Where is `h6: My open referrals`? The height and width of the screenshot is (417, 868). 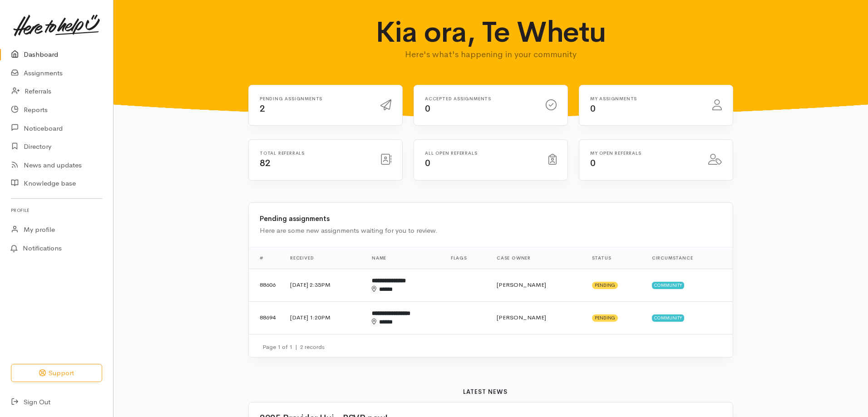 h6: My open referrals is located at coordinates (643, 153).